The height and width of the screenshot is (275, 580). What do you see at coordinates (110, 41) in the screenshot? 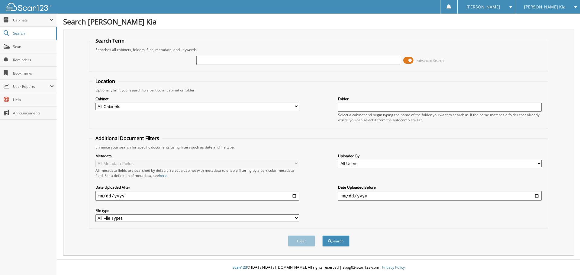
I see `legend: Search Term` at bounding box center [110, 41].